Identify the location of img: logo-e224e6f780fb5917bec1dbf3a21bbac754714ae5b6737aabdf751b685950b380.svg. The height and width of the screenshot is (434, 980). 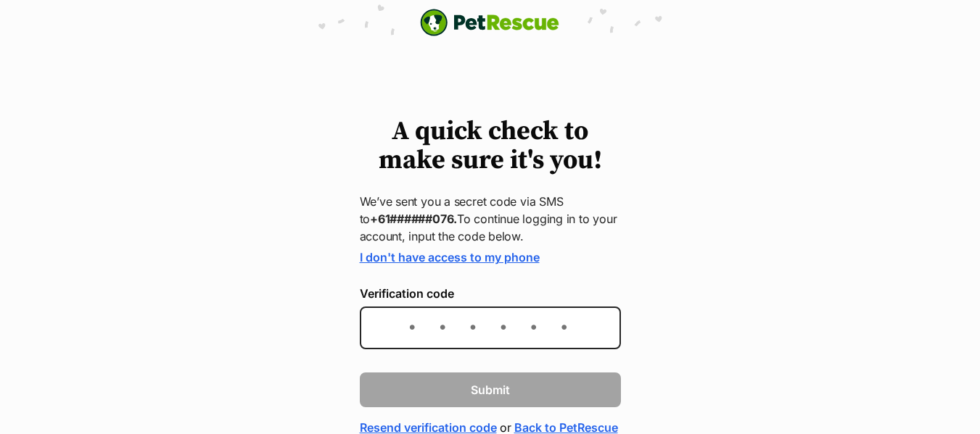
(490, 22).